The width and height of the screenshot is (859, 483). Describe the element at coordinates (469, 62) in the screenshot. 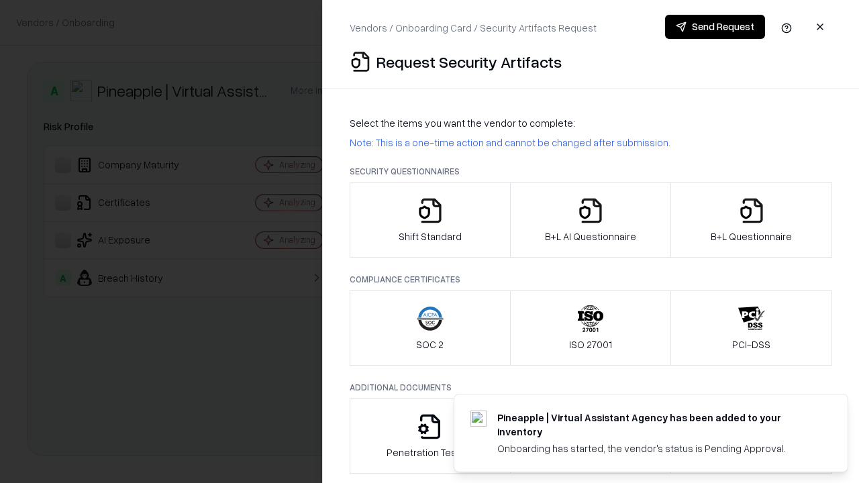

I see `p: Request Security Artifacts` at that location.